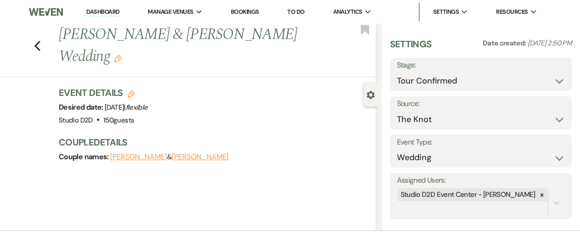 The height and width of the screenshot is (240, 580). I want to click on span: Settings, so click(446, 12).